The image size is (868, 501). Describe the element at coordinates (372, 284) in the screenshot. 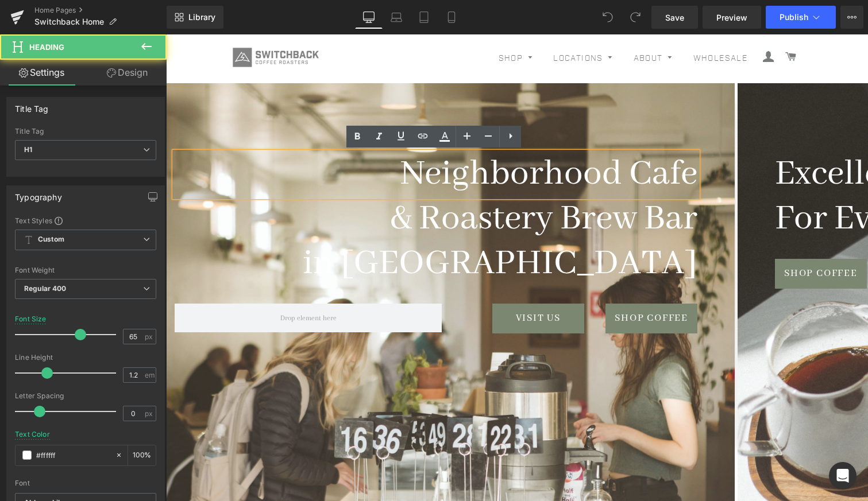

I see `a: Visit Us` at that location.